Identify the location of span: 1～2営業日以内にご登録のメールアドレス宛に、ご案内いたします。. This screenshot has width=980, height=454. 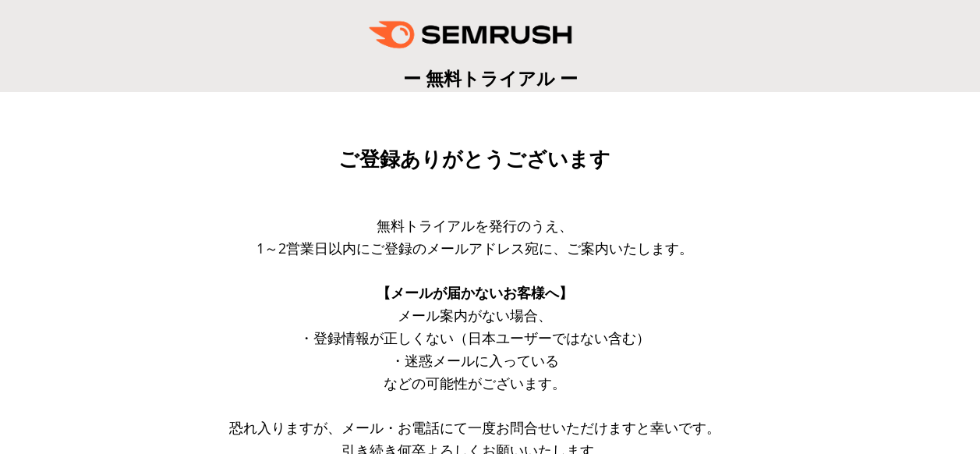
(475, 248).